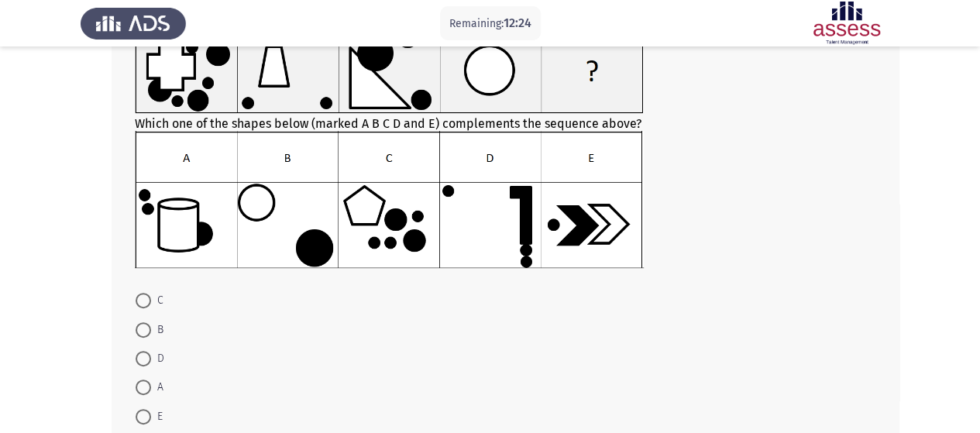  I want to click on span: B, so click(158, 330).